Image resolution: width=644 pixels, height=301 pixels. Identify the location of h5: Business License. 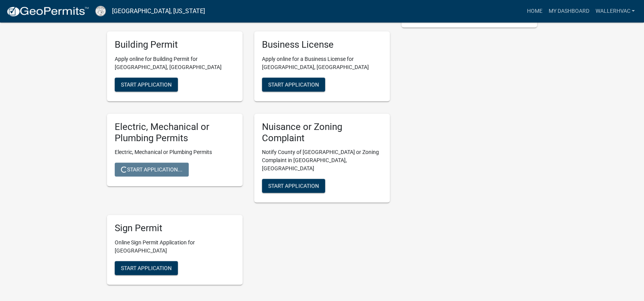
(322, 44).